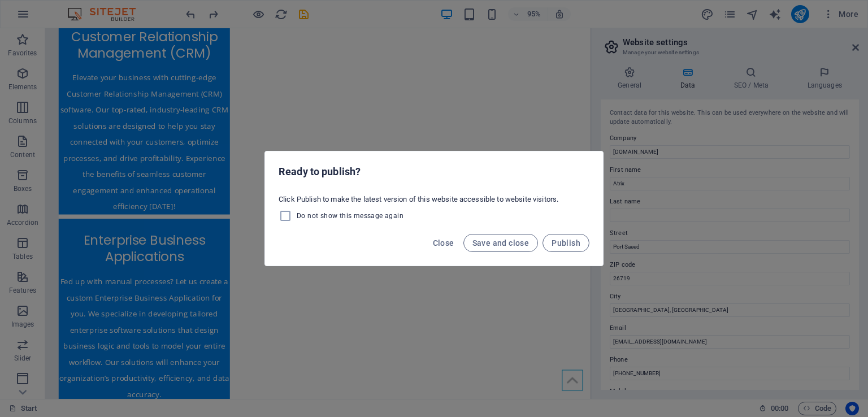  I want to click on button: Publish, so click(565, 243).